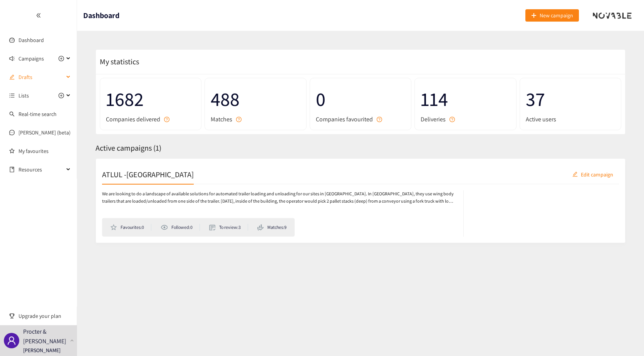 This screenshot has width=644, height=356. Describe the element at coordinates (45, 316) in the screenshot. I see `span: Upgrade your plan` at that location.